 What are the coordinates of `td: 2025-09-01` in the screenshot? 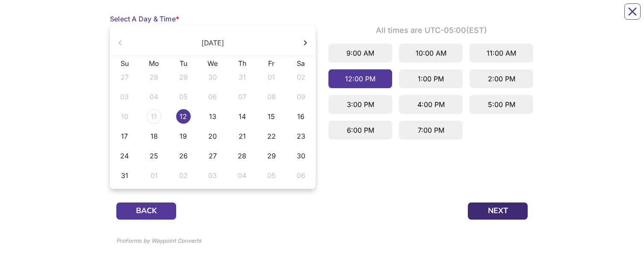 It's located at (154, 176).